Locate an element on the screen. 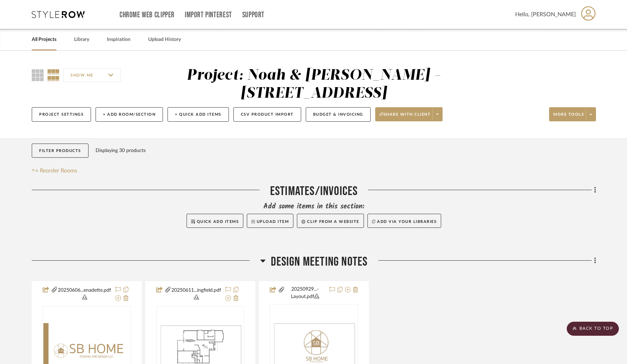 This screenshot has height=364, width=627. a: Chrome Web Clipper is located at coordinates (147, 15).